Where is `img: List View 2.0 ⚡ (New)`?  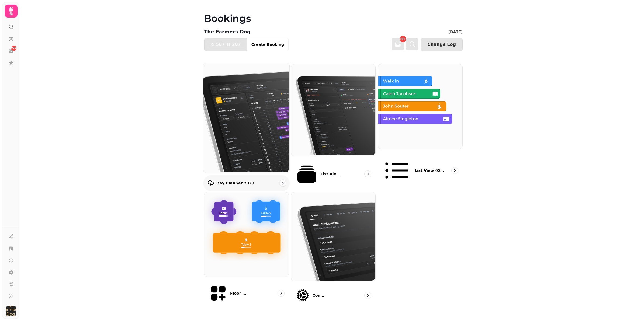 img: List View 2.0 ⚡ (New) is located at coordinates (333, 109).